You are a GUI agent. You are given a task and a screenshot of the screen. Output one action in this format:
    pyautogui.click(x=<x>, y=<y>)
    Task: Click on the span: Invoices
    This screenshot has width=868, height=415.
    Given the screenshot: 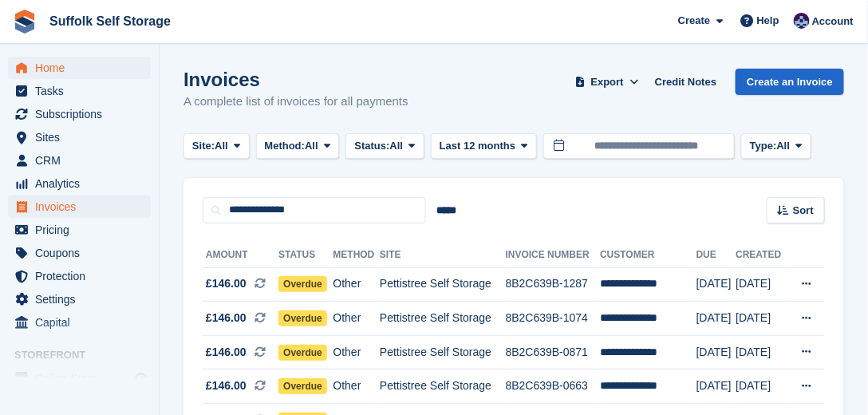 What is the action you would take?
    pyautogui.click(x=83, y=207)
    